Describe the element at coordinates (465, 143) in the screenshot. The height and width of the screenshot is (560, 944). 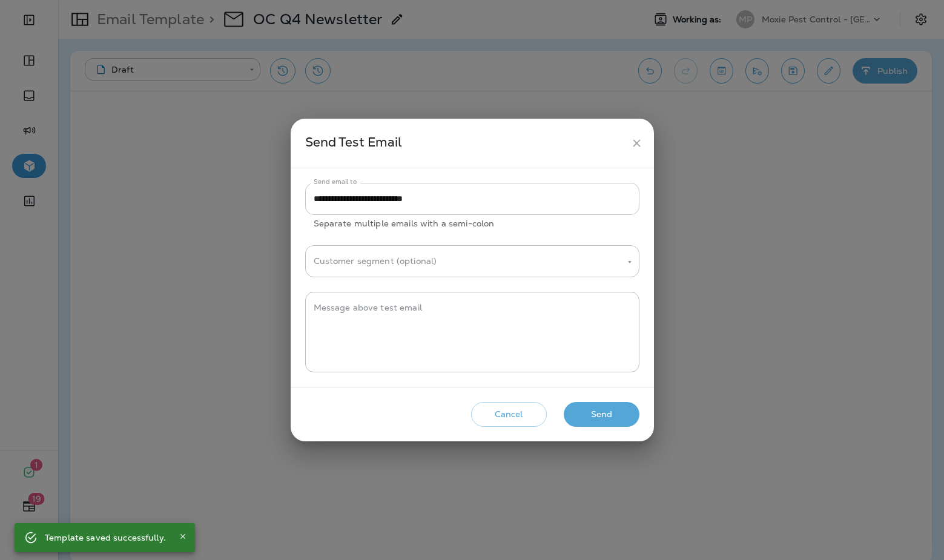
I see `div: Send Test Email` at that location.